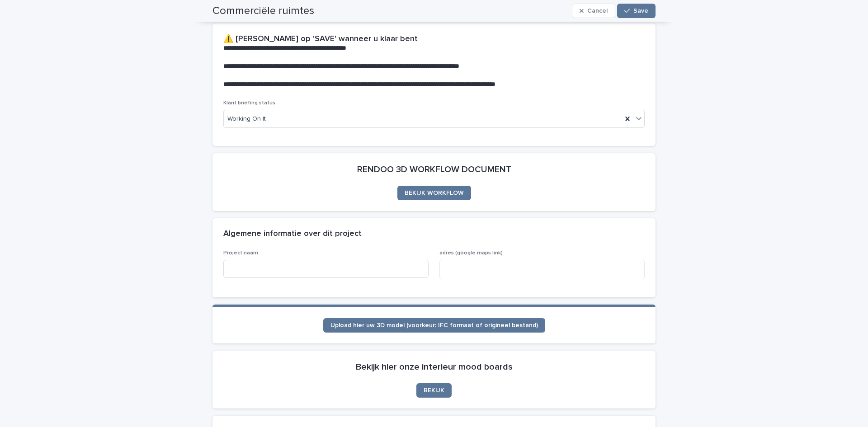  I want to click on h2: RENDOO 3D WORKFLOW DOCUMENT, so click(434, 170).